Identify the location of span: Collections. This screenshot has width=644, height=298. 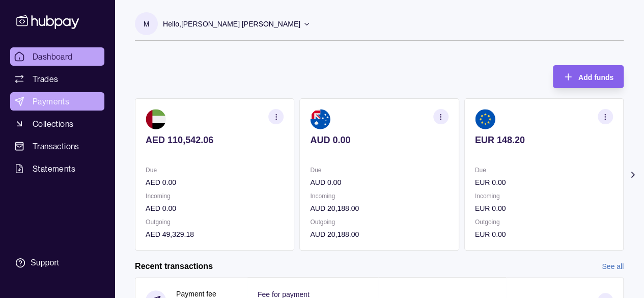
(53, 124).